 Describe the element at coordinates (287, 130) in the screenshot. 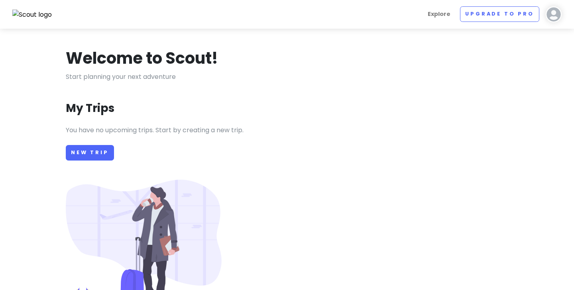

I see `p: You have no upcoming trips. Start by creating a new trip.` at that location.